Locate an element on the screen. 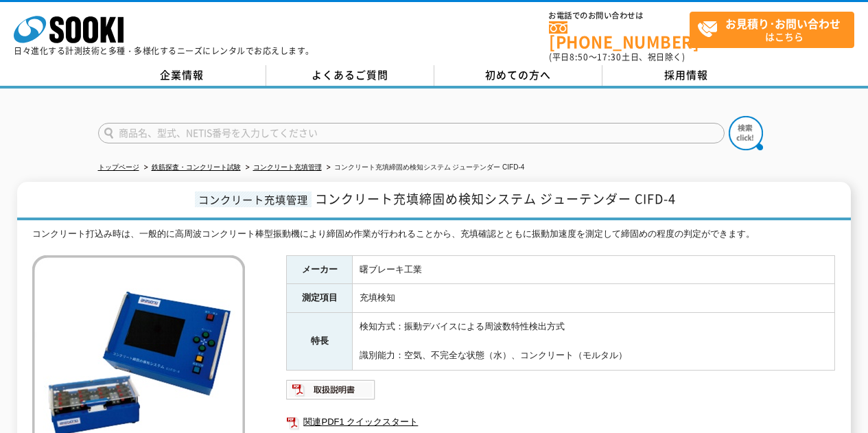 The height and width of the screenshot is (433, 868). span: 17:30 is located at coordinates (609, 57).